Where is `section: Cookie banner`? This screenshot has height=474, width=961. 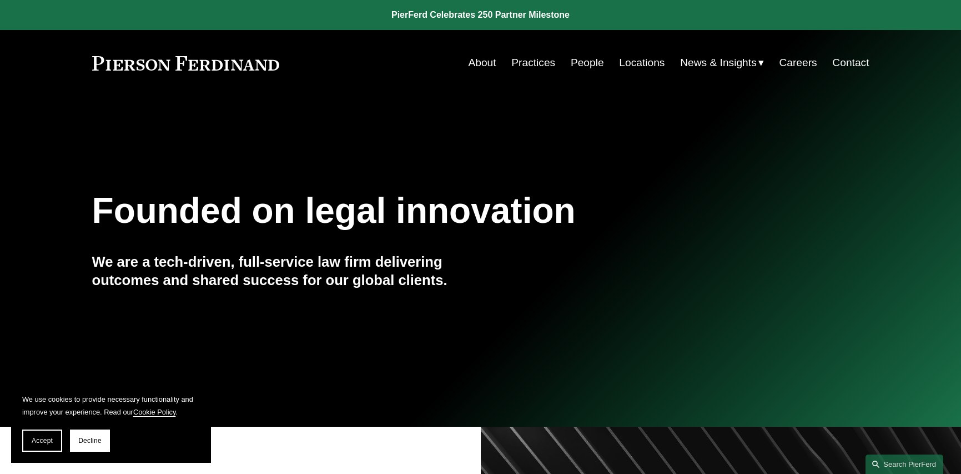
section: Cookie banner is located at coordinates (111, 422).